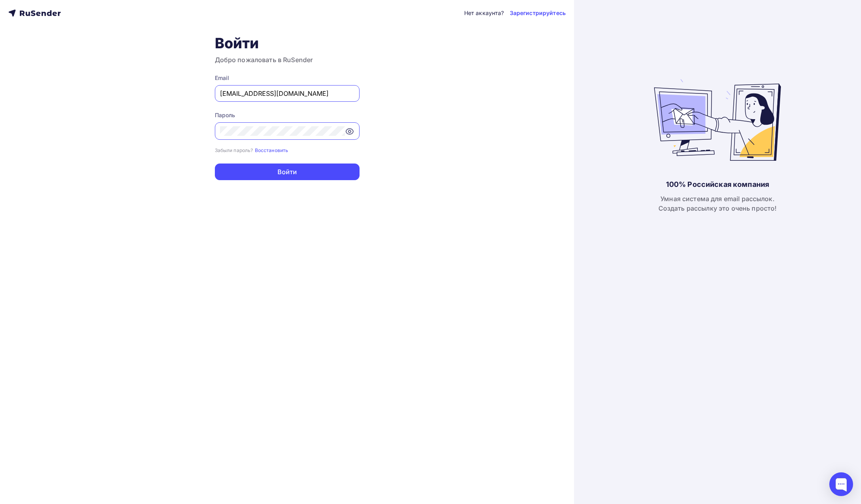 This screenshot has width=861, height=504. I want to click on button: Войти, so click(287, 172).